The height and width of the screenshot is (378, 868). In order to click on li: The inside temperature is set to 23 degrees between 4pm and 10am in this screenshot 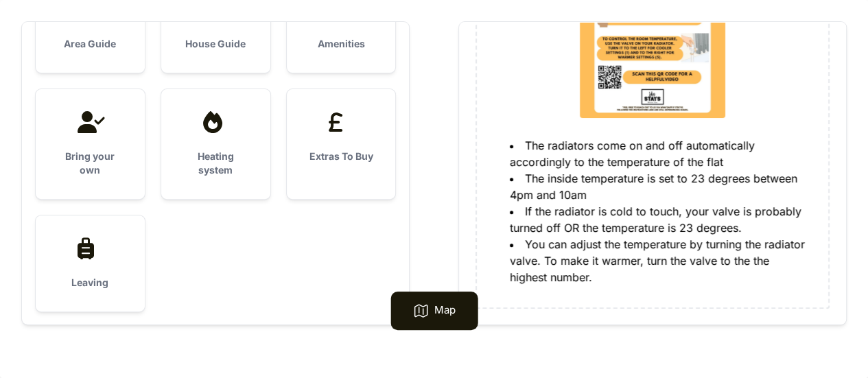, I will do `click(658, 187)`.